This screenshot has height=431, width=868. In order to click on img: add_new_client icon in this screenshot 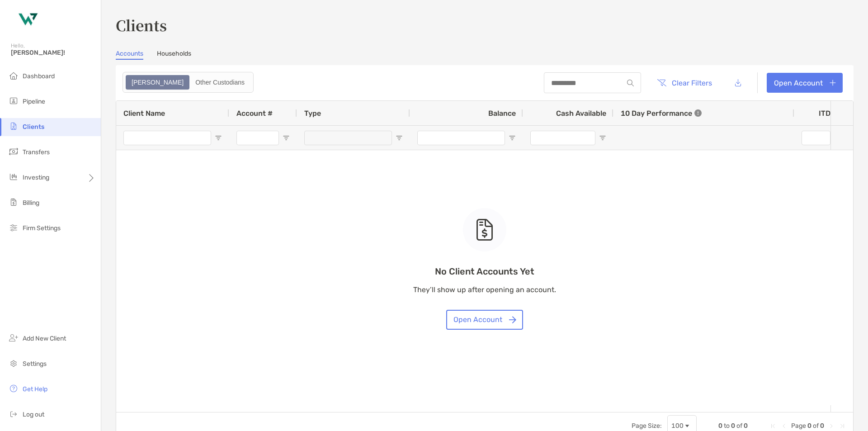, I will do `click(14, 338)`.